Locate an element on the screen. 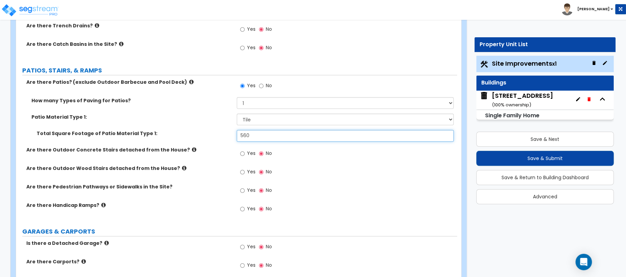 Image resolution: width=626 pixels, height=277 pixels. div: Property Unit List is located at coordinates (545, 44).